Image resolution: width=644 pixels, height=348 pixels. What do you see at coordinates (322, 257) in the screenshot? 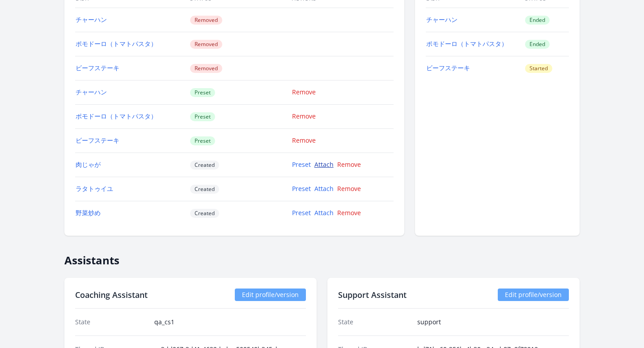
I see `h2: Assistants` at bounding box center [322, 257].